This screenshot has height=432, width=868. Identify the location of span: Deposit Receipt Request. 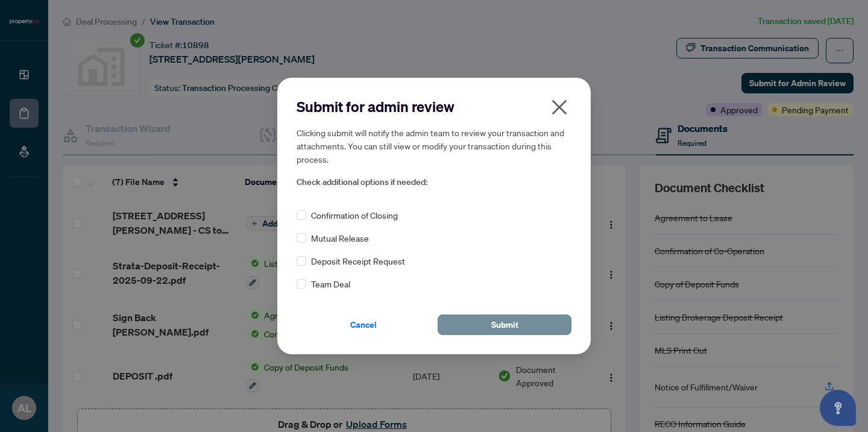
(358, 261).